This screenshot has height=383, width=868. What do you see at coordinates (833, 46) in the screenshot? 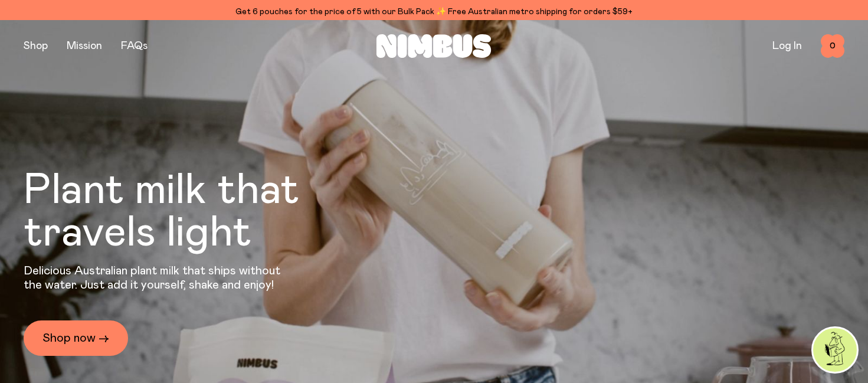
I see `span: 0` at bounding box center [833, 46].